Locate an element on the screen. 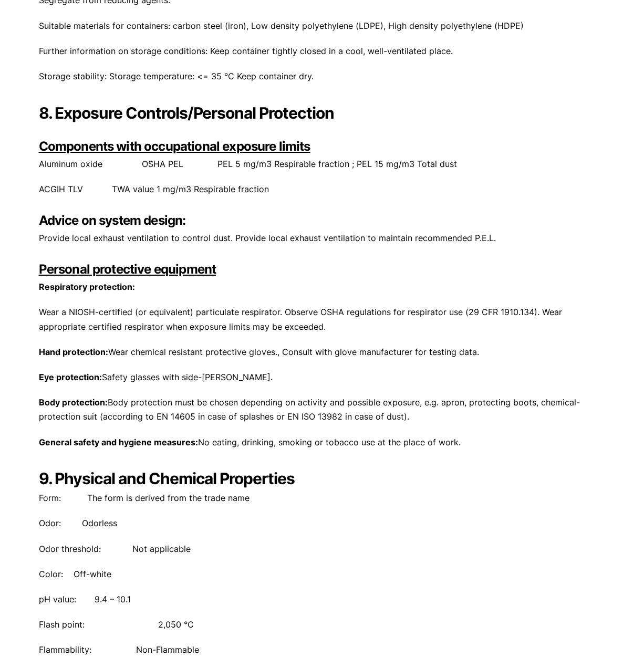 This screenshot has height=668, width=644. strong: Respiratory protection: is located at coordinates (87, 287).